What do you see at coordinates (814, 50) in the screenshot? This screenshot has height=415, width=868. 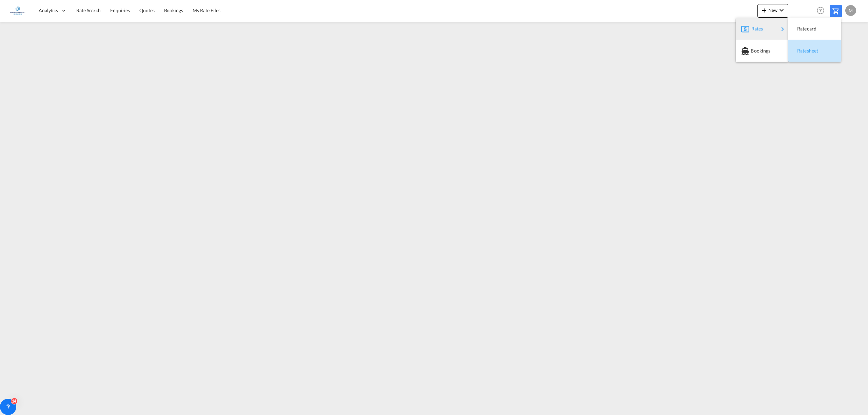 I see `div: Ratesheet` at bounding box center [814, 50].